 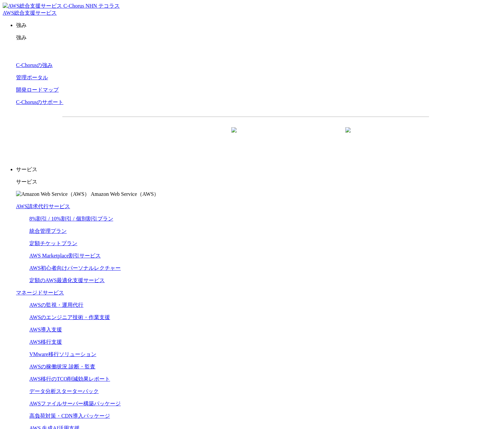 I want to click on a: 管理ポータル, so click(x=32, y=77).